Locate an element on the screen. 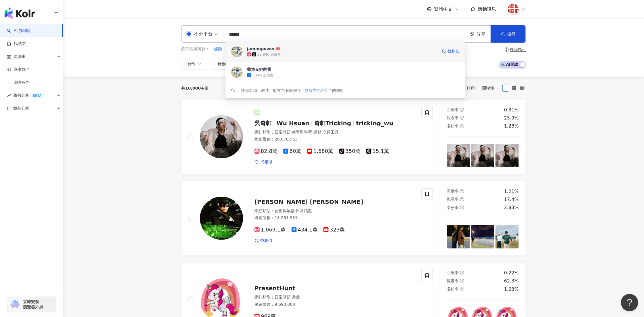 This screenshot has width=644, height=317. span: 1,580萬 is located at coordinates (320, 151).